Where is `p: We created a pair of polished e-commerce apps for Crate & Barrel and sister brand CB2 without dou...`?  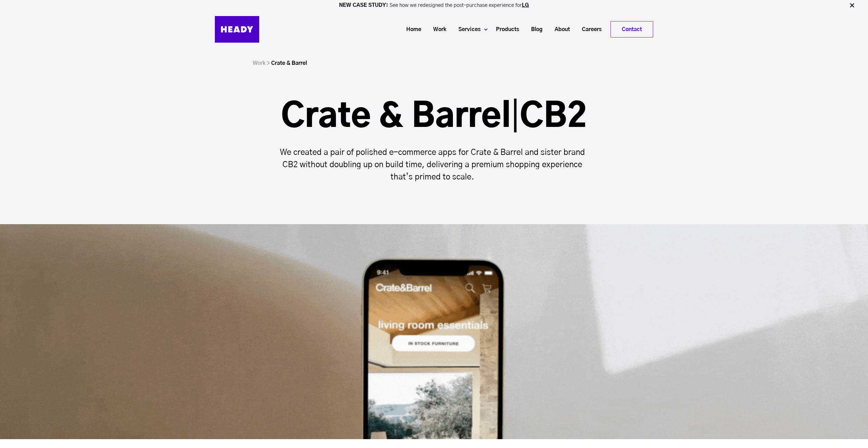 p: We created a pair of polished e-commerce apps for Crate & Barrel and sister brand CB2 without dou... is located at coordinates (434, 165).